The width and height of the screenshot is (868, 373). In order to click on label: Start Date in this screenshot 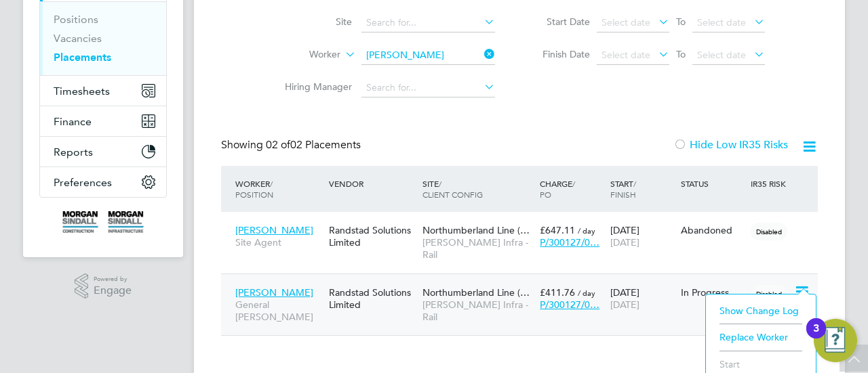, I will do `click(559, 22)`.